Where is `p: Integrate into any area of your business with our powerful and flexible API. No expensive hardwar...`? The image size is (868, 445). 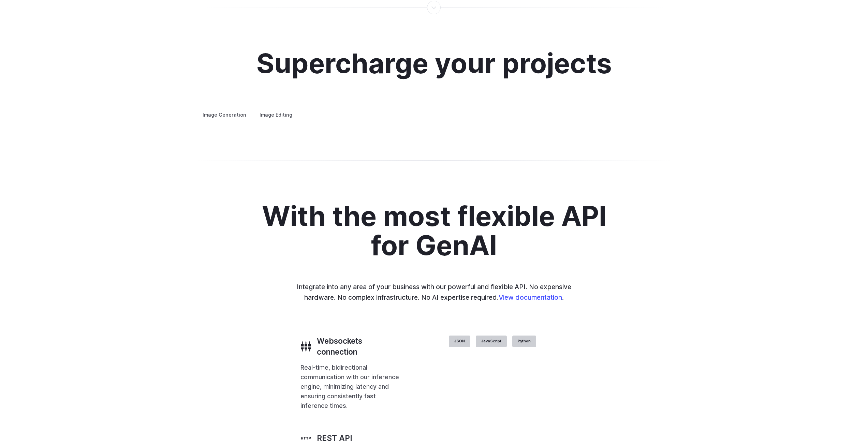 p: Integrate into any area of your business with our powerful and flexible API. No expensive hardwar... is located at coordinates (434, 292).